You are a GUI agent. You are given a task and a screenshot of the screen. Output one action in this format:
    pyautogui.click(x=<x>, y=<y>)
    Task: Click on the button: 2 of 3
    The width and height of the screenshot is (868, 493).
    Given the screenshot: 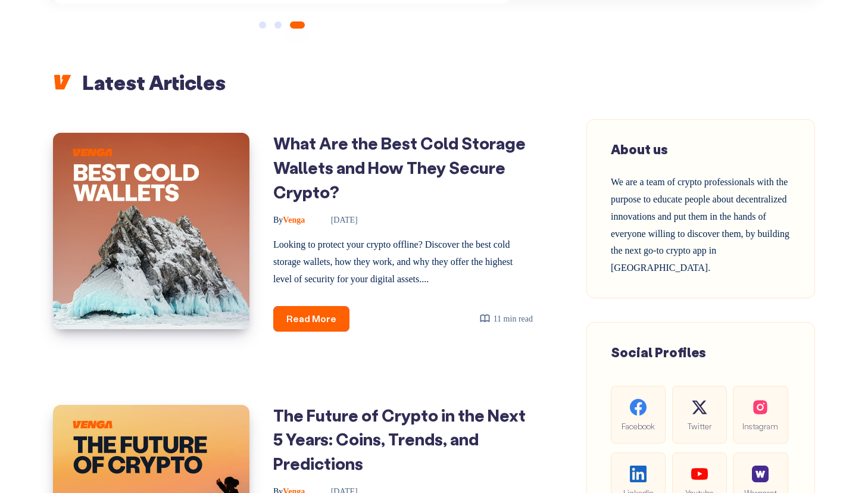 What is the action you would take?
    pyautogui.click(x=278, y=25)
    